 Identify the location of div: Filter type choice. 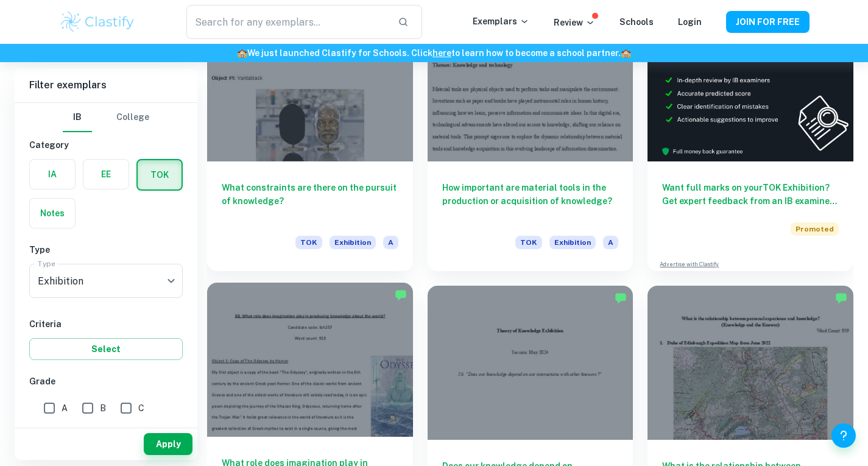
(106, 117).